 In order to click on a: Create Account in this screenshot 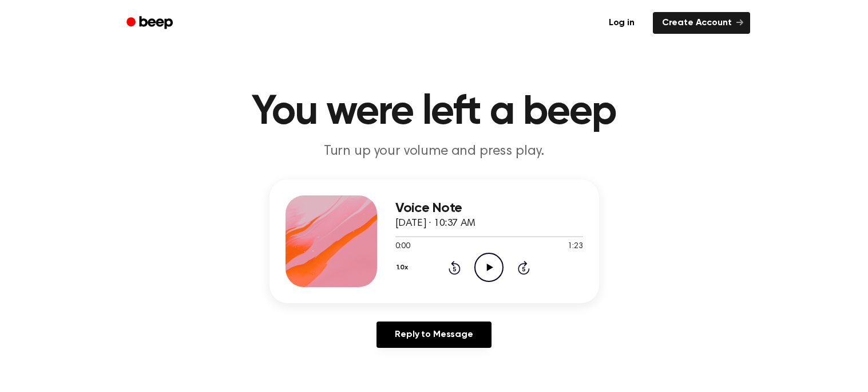, I will do `click(702, 23)`.